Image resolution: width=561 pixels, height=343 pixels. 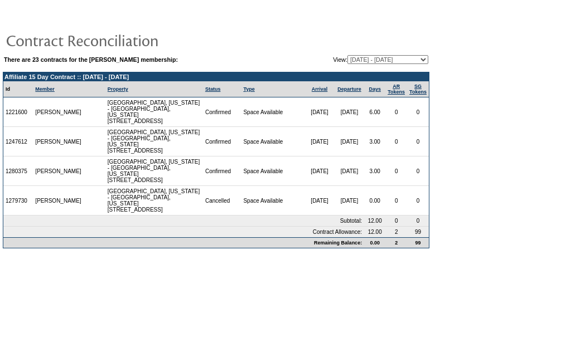 What do you see at coordinates (249, 89) in the screenshot?
I see `a: Type` at bounding box center [249, 89].